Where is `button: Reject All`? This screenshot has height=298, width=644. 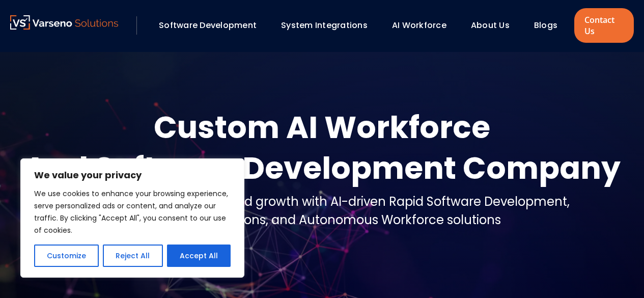 button: Reject All is located at coordinates (133, 256).